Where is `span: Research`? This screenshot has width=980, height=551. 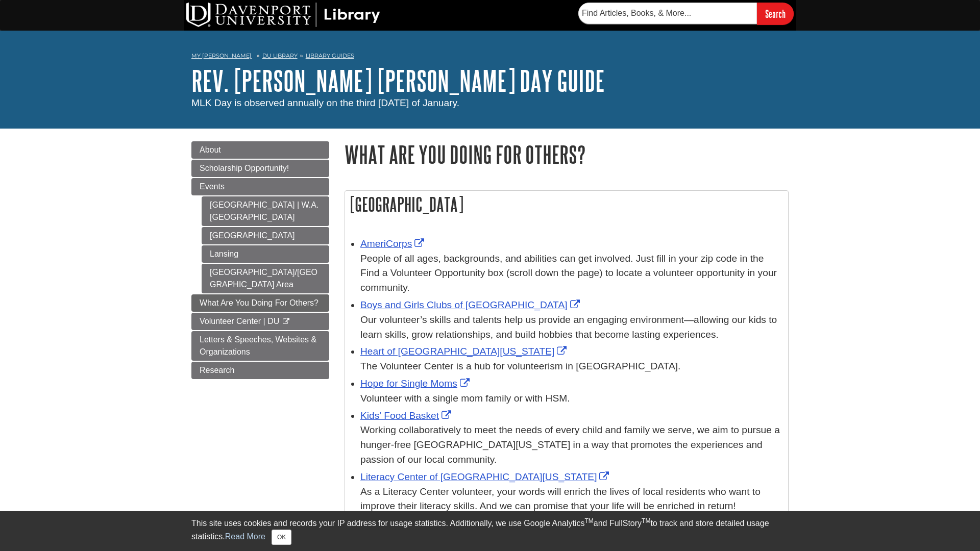
span: Research is located at coordinates (217, 370).